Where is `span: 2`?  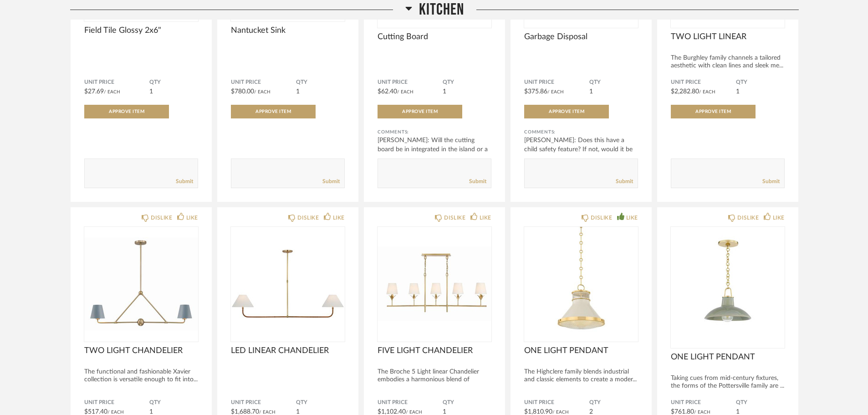 span: 2 is located at coordinates (591, 412).